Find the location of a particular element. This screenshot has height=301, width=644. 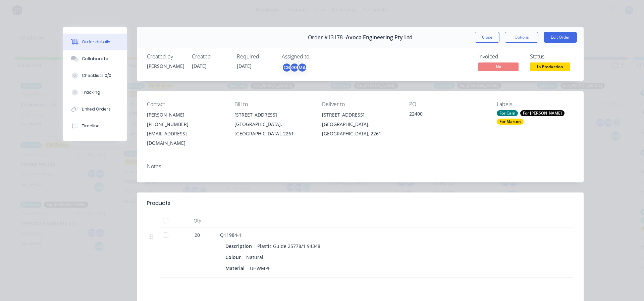

div: UHWMPE is located at coordinates (260, 268).